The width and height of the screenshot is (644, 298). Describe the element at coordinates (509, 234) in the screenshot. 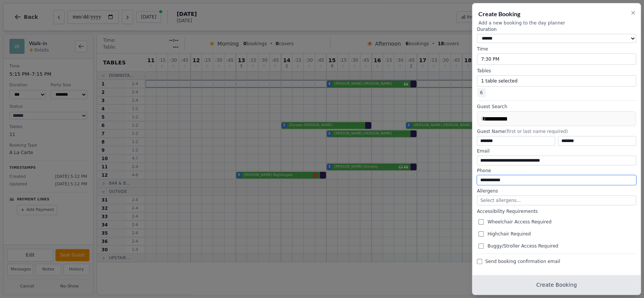

I see `span: Highchair Required` at that location.